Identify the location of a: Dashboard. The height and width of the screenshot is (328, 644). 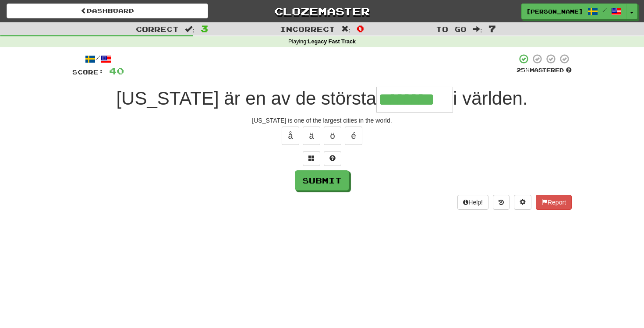
(107, 11).